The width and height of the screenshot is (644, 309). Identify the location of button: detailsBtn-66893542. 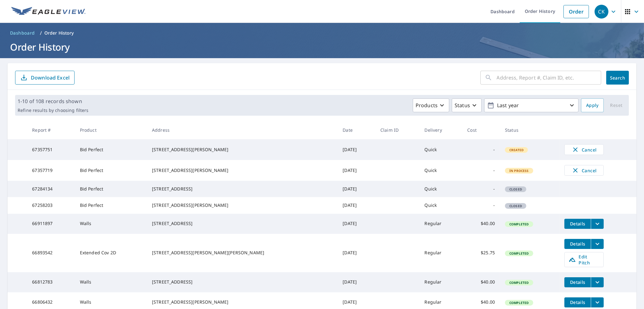
(578, 244).